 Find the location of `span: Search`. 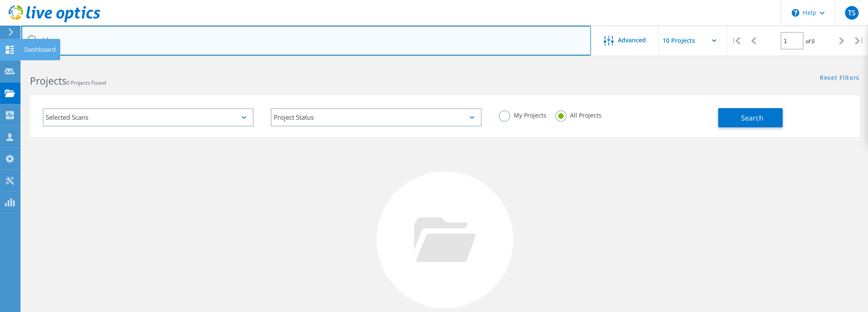

span: Search is located at coordinates (752, 118).